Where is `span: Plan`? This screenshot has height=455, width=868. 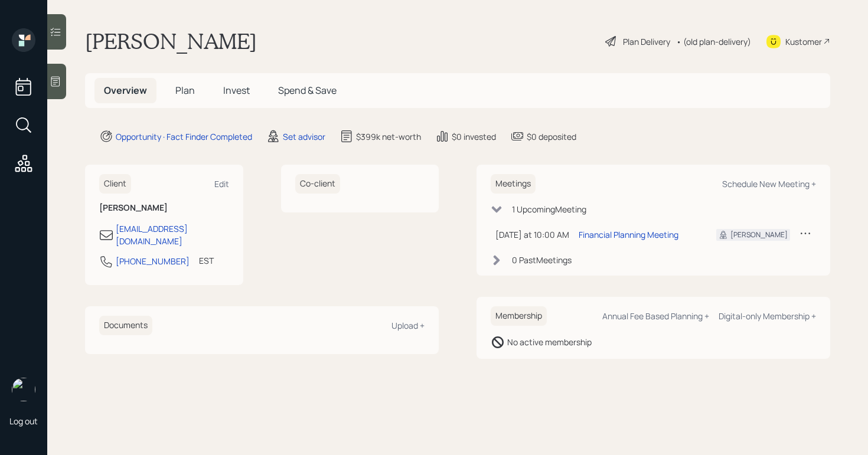
span: Plan is located at coordinates (185, 91).